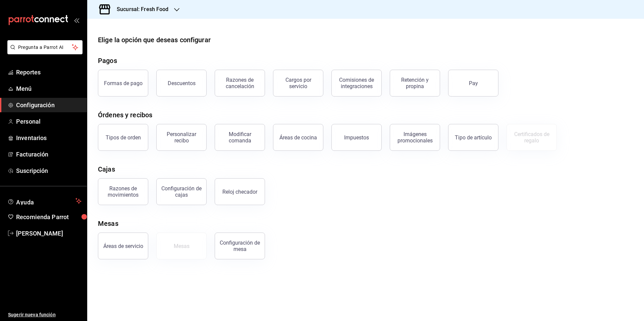  Describe the element at coordinates (298, 83) in the screenshot. I see `div: Cargos por servicio` at that location.